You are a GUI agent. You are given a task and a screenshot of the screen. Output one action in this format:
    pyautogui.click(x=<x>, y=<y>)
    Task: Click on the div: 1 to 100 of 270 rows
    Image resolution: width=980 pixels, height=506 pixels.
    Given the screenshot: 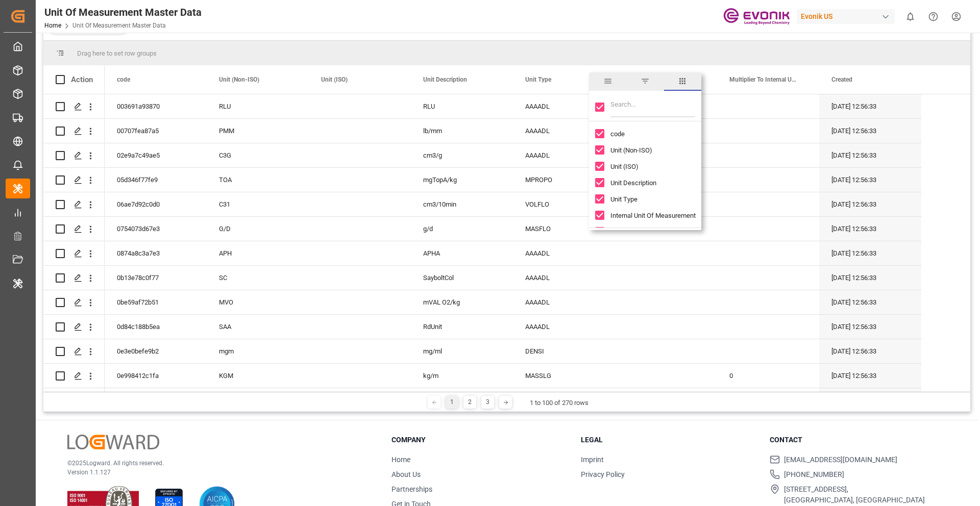 What is the action you would take?
    pyautogui.click(x=559, y=403)
    